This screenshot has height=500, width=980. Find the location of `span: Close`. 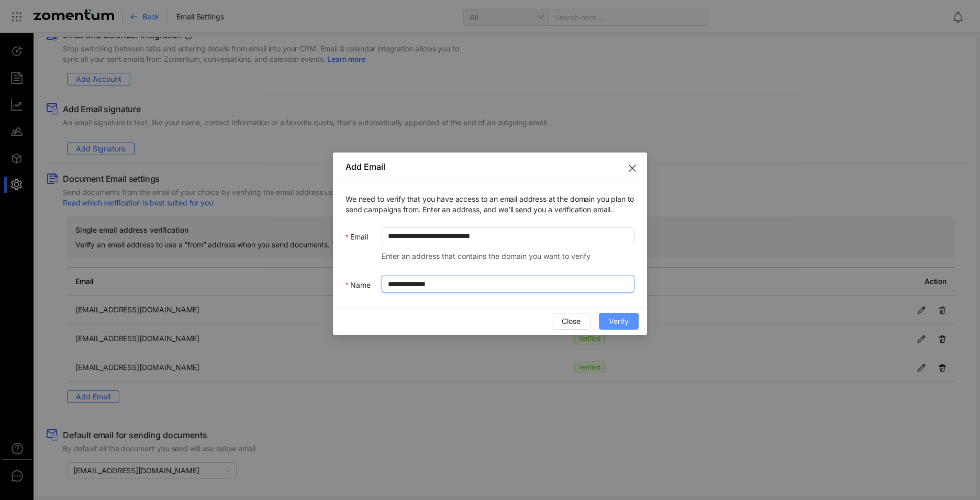

span: Close is located at coordinates (571, 321).